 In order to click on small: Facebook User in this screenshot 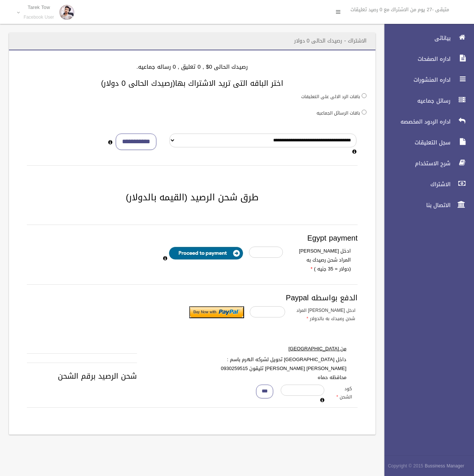, I will do `click(39, 17)`.